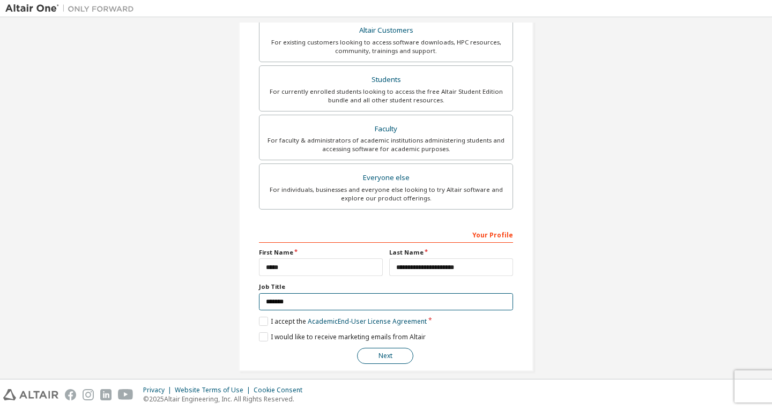 Image resolution: width=772 pixels, height=410 pixels. I want to click on img: Altair One, so click(72, 9).